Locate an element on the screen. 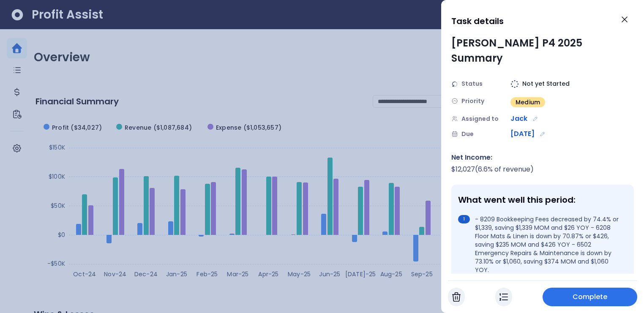  span: Assigned to is located at coordinates (480, 118).